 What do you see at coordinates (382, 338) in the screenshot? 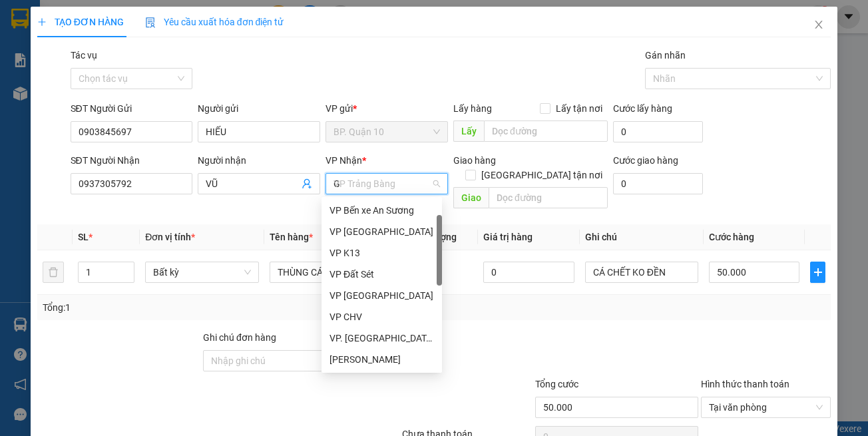
I see `div: VP. Đồng Phước` at bounding box center [382, 338].